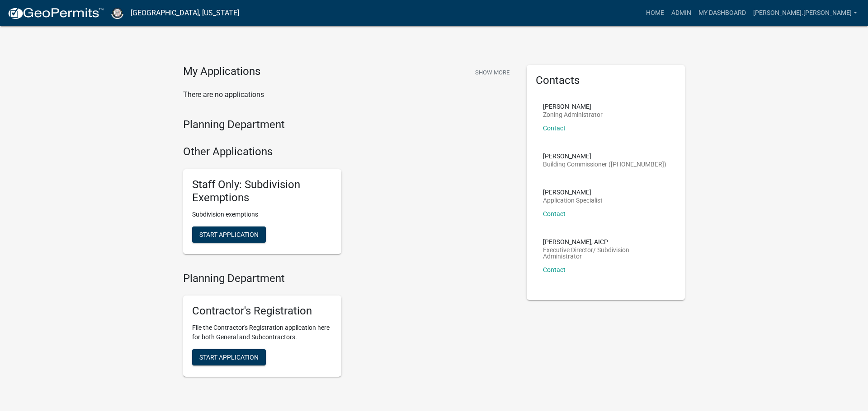 The height and width of the screenshot is (411, 868). Describe the element at coordinates (262, 191) in the screenshot. I see `h5: Staff Only: Subdivision Exemptions` at that location.